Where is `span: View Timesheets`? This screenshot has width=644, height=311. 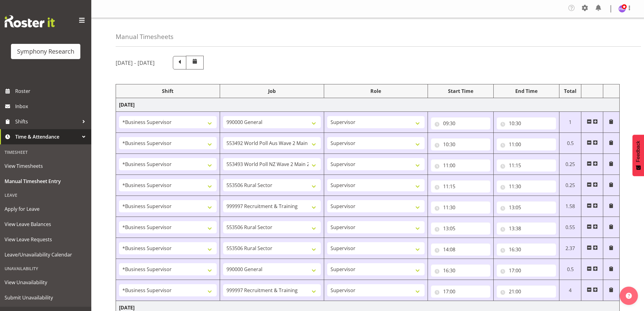 span: View Timesheets is located at coordinates (46, 166).